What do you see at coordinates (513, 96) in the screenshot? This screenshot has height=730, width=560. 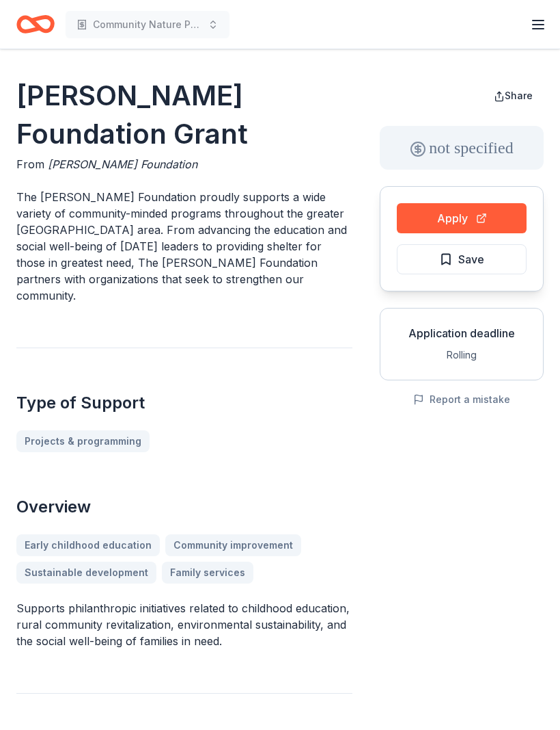 I see `button: Share` at bounding box center [513, 96].